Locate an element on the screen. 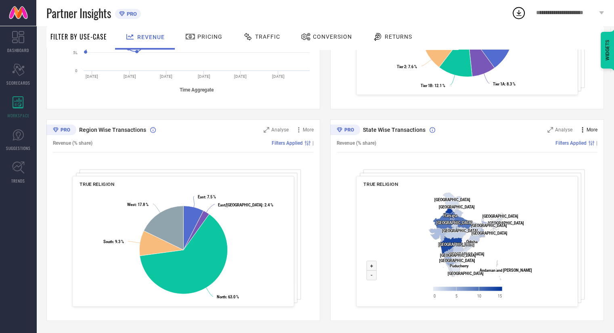  span: Region Wise Transactions is located at coordinates (113, 130).